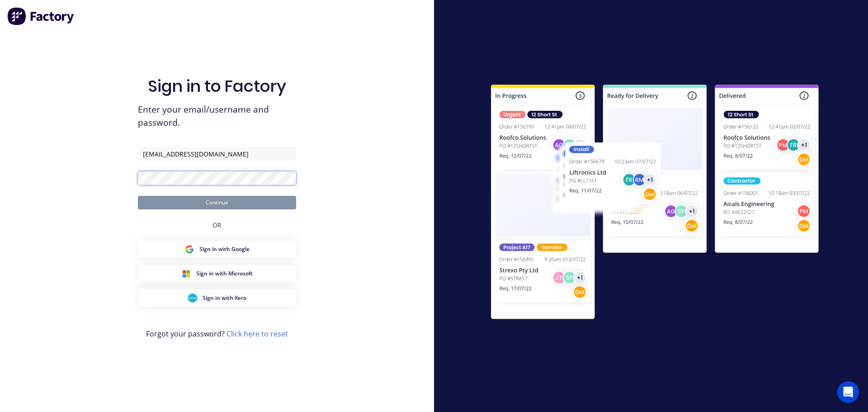 This screenshot has height=412, width=868. What do you see at coordinates (655, 204) in the screenshot?
I see `img: Sign in` at bounding box center [655, 204].